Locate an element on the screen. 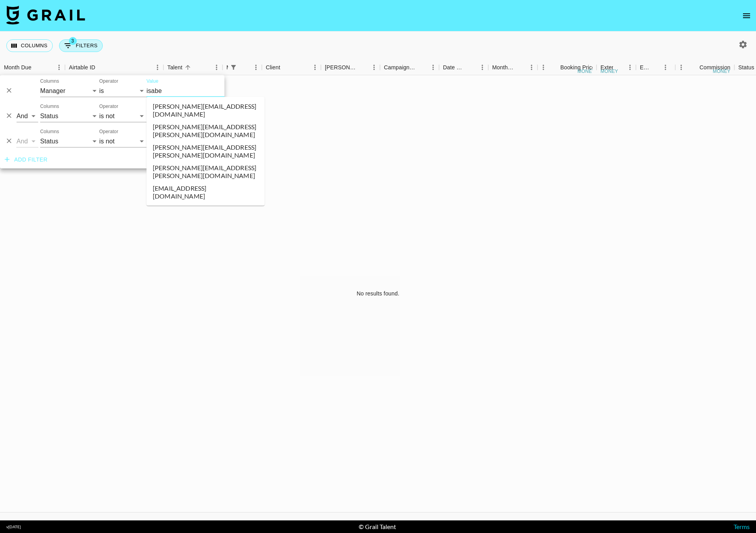 The width and height of the screenshot is (756, 533). img: Grail Talent is located at coordinates (46, 15).